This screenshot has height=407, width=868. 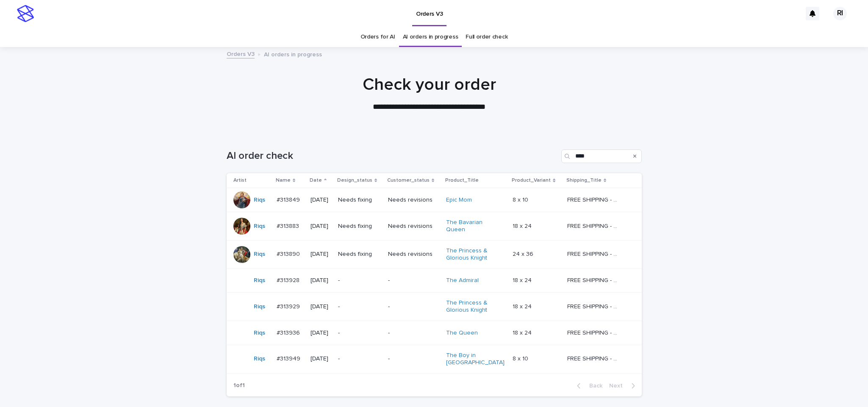 I want to click on h1: Check your order, so click(x=429, y=85).